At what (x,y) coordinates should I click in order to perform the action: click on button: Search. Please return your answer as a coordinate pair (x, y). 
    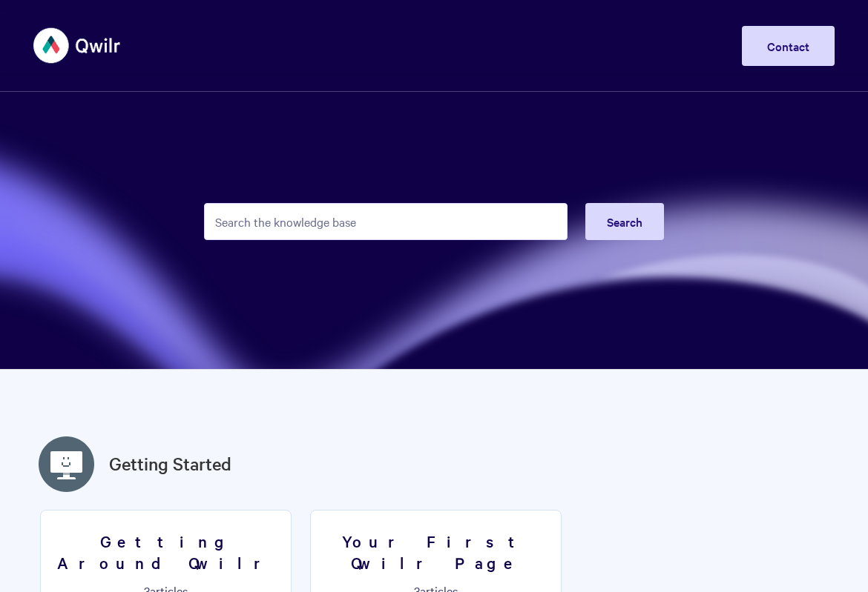
    Looking at the image, I should click on (624, 222).